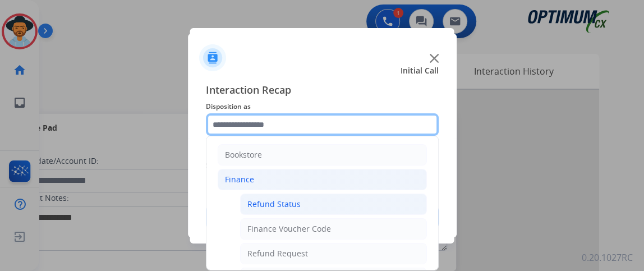 This screenshot has width=644, height=271. Describe the element at coordinates (240, 180) in the screenshot. I see `div: Finance` at that location.